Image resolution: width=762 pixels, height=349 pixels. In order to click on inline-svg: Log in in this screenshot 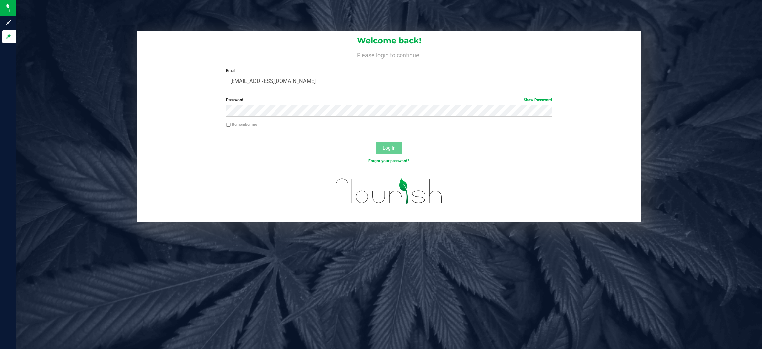, I will do `click(8, 37)`.